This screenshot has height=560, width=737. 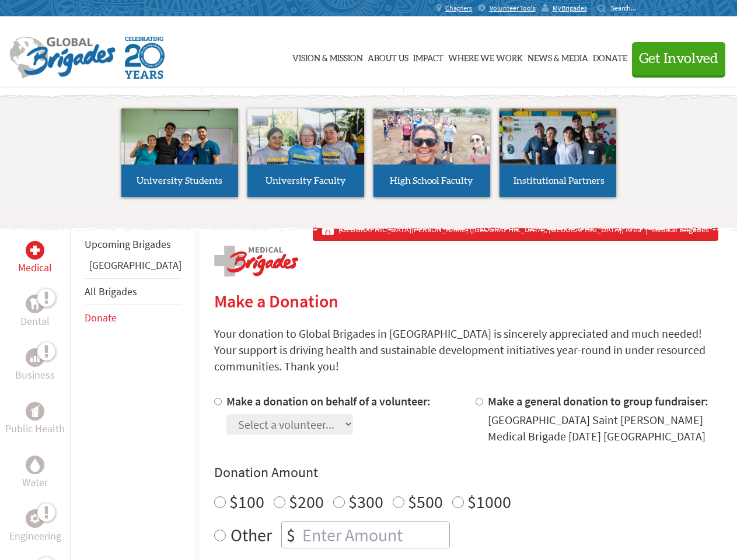 What do you see at coordinates (431, 180) in the screenshot?
I see `span: High School Faculty` at bounding box center [431, 180].